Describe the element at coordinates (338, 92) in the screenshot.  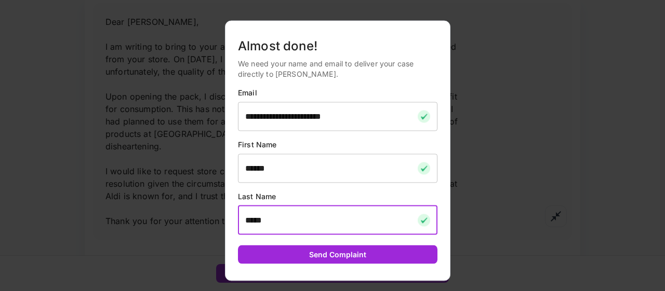
I see `p: Email` at that location.